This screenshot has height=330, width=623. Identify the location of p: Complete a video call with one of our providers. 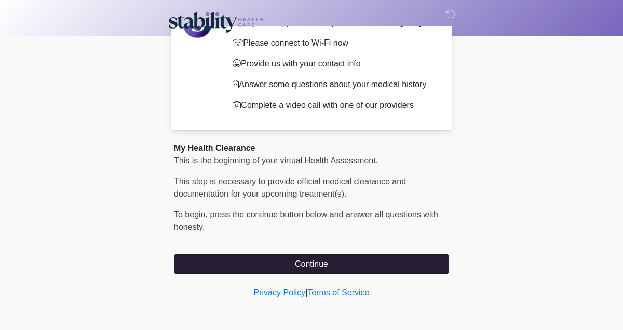
(333, 105).